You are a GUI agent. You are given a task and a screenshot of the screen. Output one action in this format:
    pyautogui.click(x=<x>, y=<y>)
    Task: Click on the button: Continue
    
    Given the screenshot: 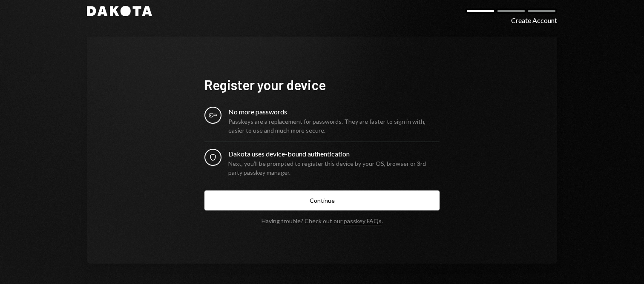 What is the action you would take?
    pyautogui.click(x=322, y=201)
    